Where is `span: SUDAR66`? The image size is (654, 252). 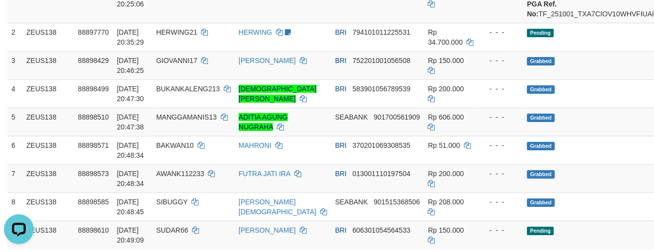
span: SUDAR66 is located at coordinates (172, 230).